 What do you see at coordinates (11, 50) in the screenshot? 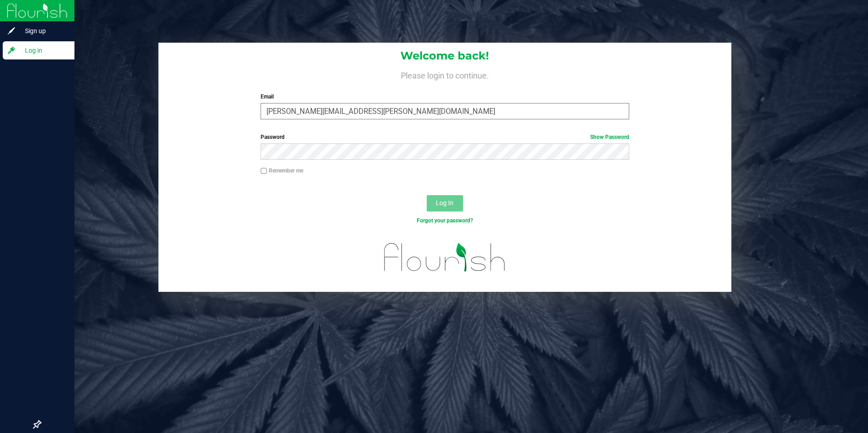
I see `inline-svg: Log in` at bounding box center [11, 50].